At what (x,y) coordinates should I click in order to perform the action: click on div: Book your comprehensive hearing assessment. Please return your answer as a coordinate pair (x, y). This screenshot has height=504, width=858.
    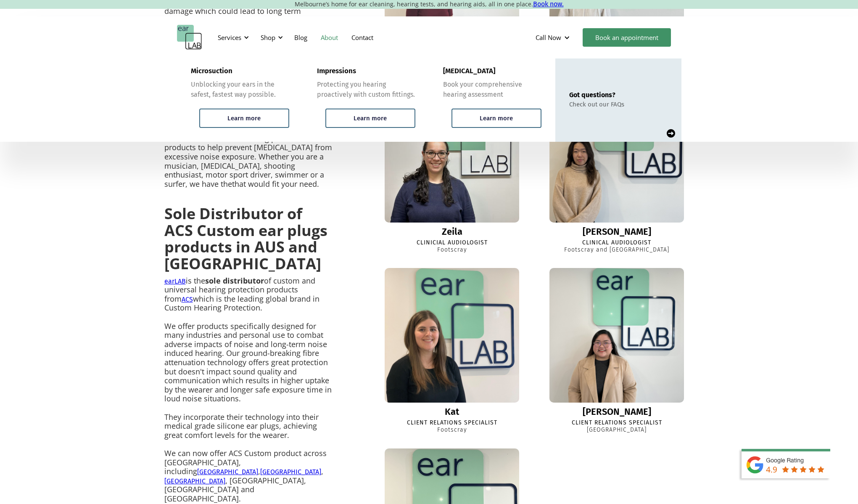
    Looking at the image, I should click on (492, 89).